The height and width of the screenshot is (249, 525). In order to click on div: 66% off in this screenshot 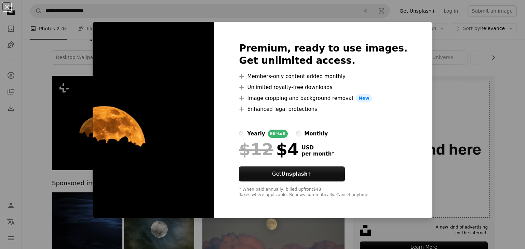, I will do `click(278, 134)`.